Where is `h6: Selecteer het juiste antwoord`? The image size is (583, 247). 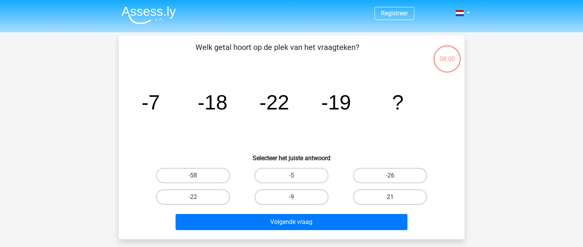
h6: Selecteer het juiste antwoord is located at coordinates (292, 155).